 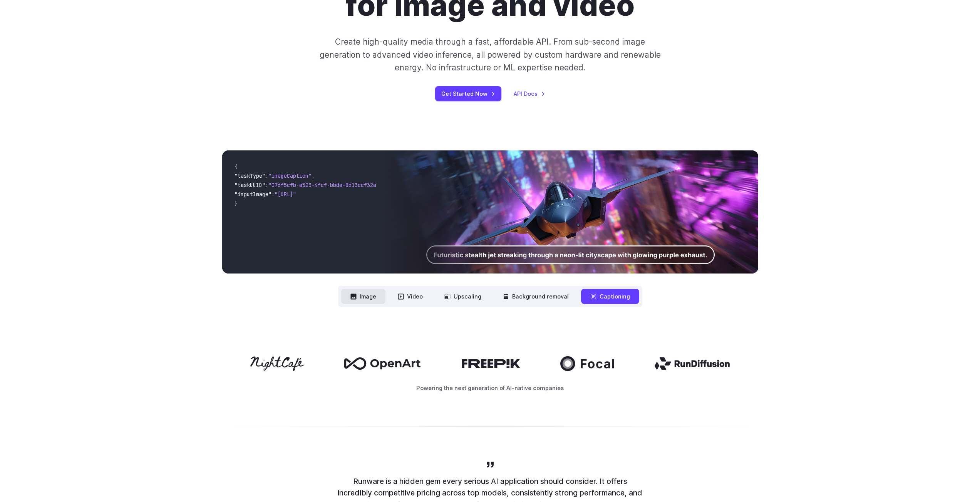 What do you see at coordinates (363, 296) in the screenshot?
I see `button: Image` at bounding box center [363, 296].